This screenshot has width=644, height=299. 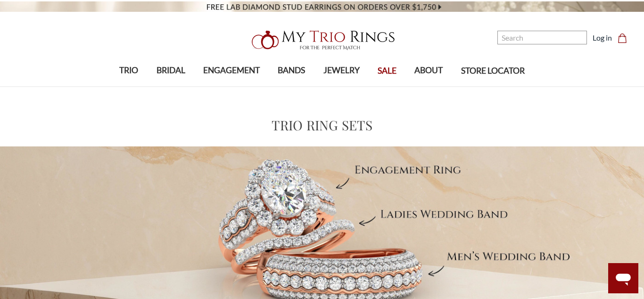 I want to click on img: My Trio Rings, so click(x=322, y=40).